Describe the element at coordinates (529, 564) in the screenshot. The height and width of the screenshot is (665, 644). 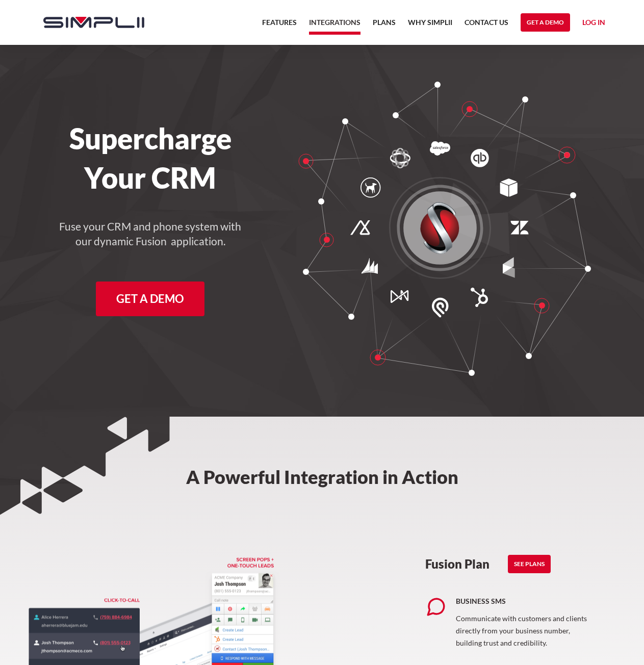
I see `a: See Plans` at that location.